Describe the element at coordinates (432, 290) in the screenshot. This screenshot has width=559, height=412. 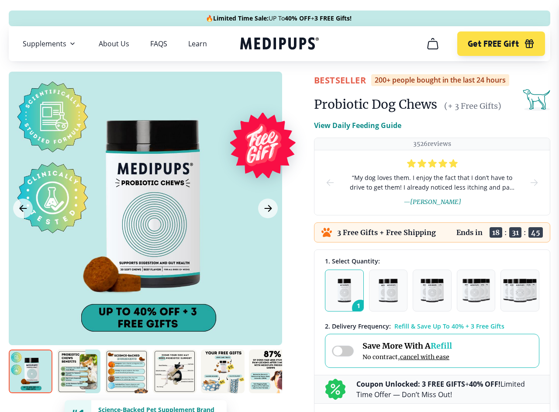
I see `img: Pack of 3 - Natural Dog Supplements` at that location.